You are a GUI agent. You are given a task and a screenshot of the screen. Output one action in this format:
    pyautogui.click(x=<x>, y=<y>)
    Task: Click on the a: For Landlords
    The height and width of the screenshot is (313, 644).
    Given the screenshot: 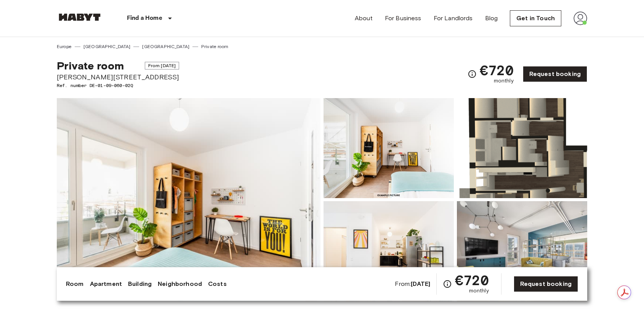 What is the action you would take?
    pyautogui.click(x=453, y=18)
    